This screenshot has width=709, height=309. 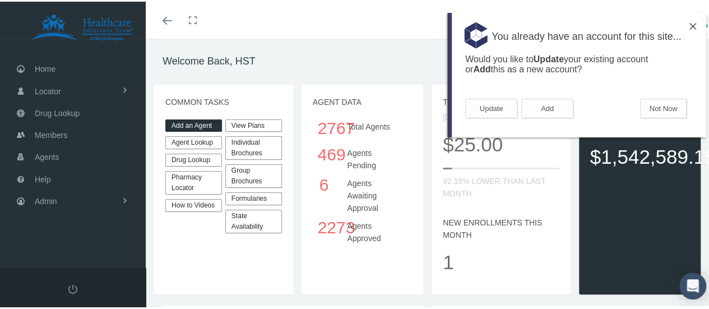 I want to click on a: State Availability, so click(x=253, y=220).